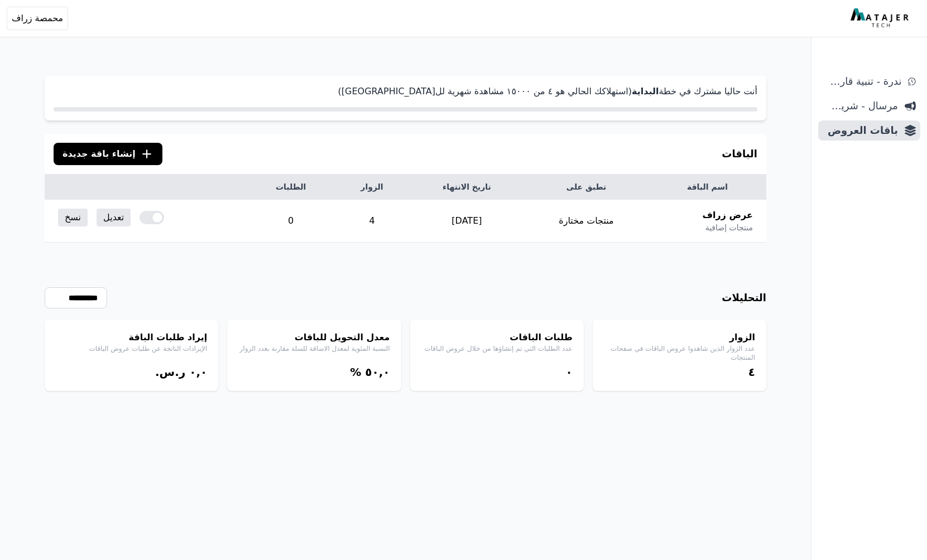  Describe the element at coordinates (860, 131) in the screenshot. I see `span: باقات العروض` at that location.